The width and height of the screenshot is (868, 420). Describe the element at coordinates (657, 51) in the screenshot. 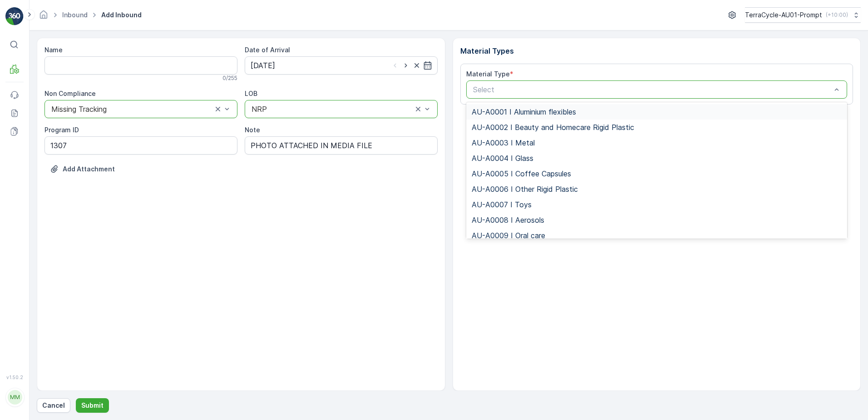

I see `p: Material Types` at that location.